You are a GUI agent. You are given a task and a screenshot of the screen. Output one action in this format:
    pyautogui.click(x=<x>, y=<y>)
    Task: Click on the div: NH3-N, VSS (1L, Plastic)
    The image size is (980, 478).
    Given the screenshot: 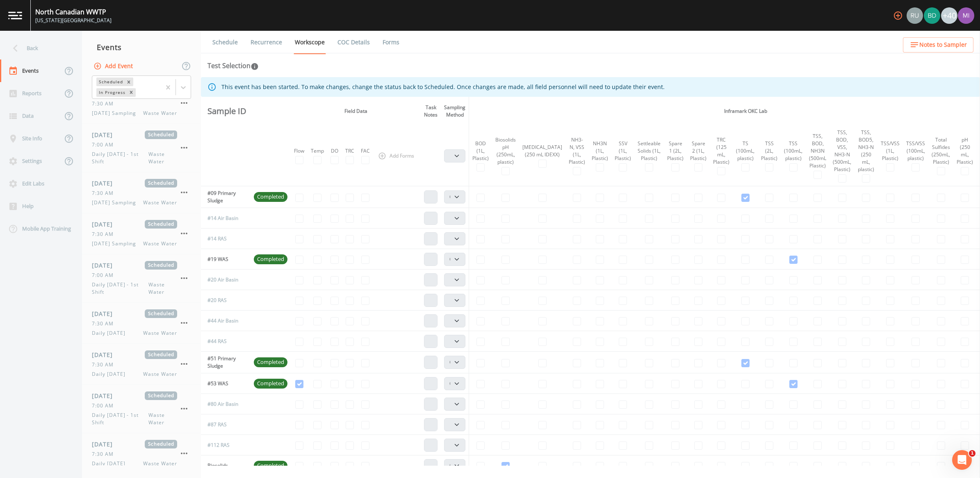 What is the action you would take?
    pyautogui.click(x=577, y=151)
    